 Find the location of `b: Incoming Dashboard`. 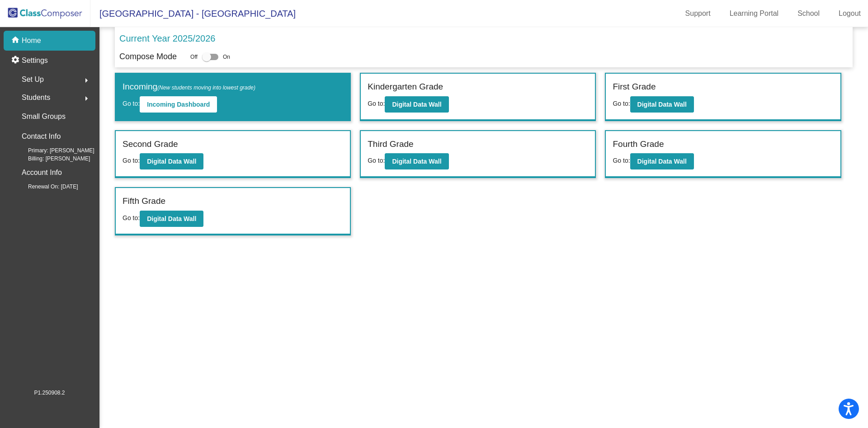

b: Incoming Dashboard is located at coordinates (178, 104).